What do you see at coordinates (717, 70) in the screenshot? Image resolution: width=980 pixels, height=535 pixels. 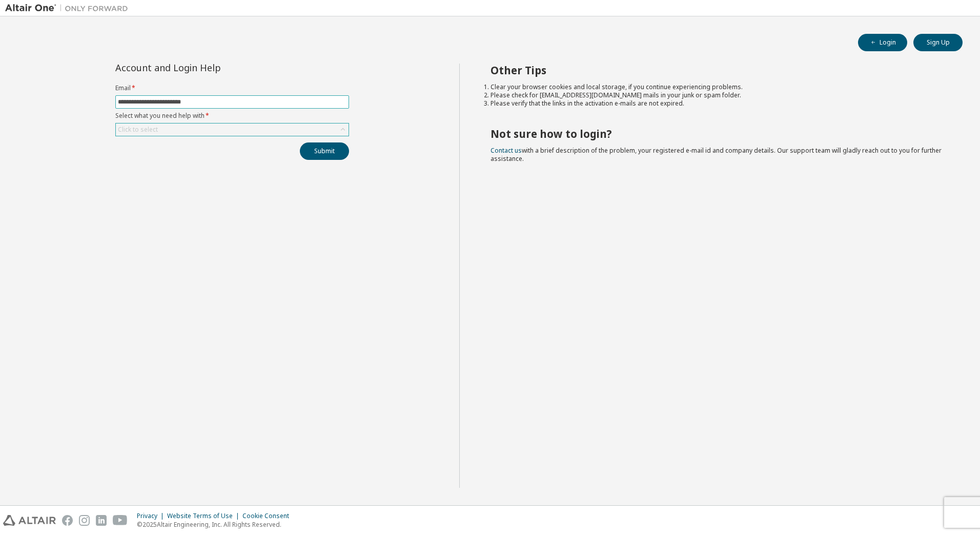 I see `h2: Other Tips` at bounding box center [717, 70].